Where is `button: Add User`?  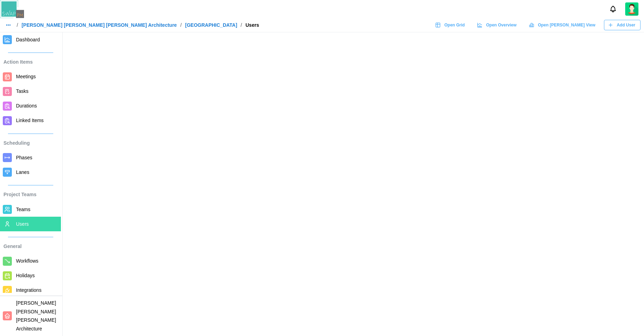 button: Add User is located at coordinates (622, 25).